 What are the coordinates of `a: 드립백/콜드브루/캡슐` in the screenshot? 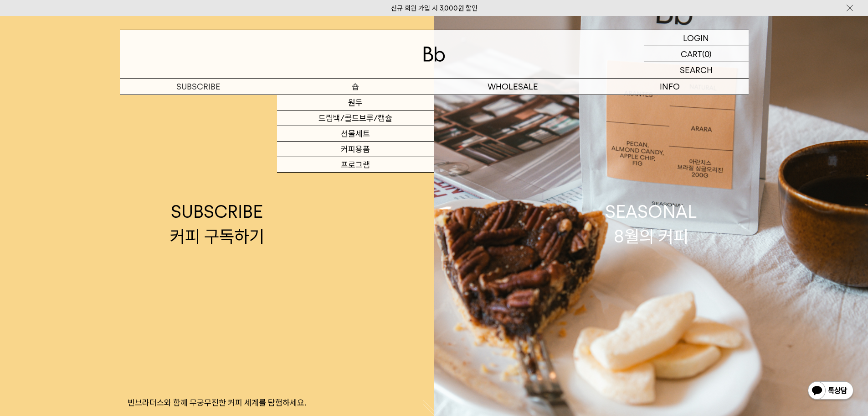 It's located at (356, 118).